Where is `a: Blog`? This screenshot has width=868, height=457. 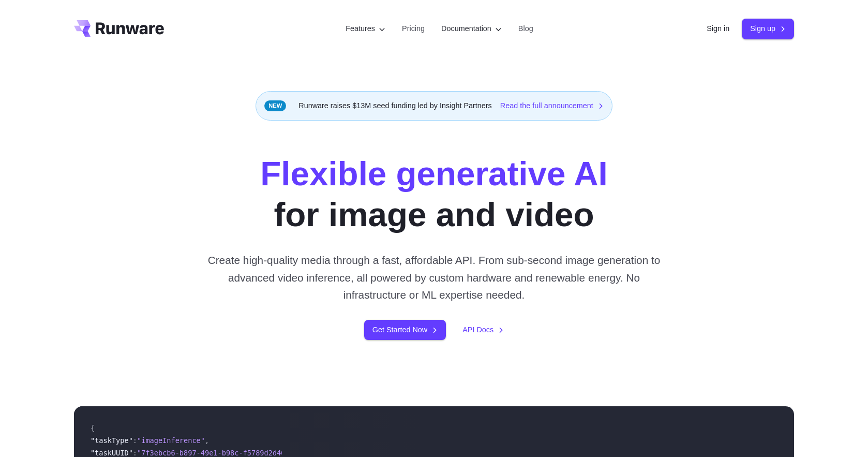
a: Blog is located at coordinates (525, 29).